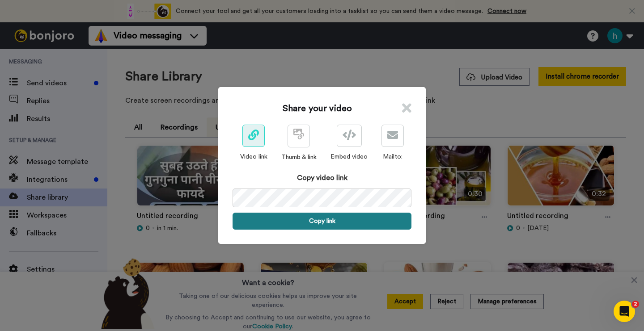 Image resolution: width=644 pixels, height=331 pixels. I want to click on div: Video link, so click(253, 157).